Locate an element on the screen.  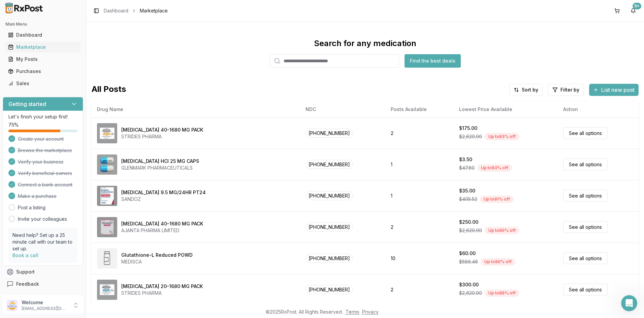
span: Sort by is located at coordinates (530, 90).